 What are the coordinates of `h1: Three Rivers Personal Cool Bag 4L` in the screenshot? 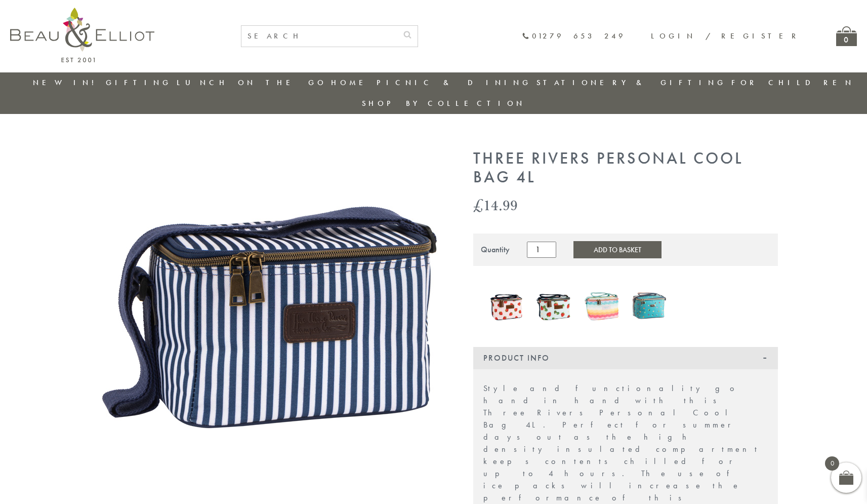 It's located at (626, 168).